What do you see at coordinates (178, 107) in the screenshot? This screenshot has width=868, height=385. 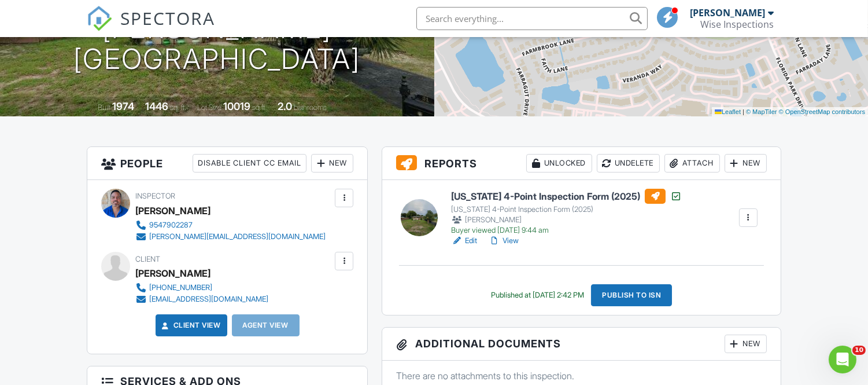 I see `span: sq. ft.` at bounding box center [178, 107].